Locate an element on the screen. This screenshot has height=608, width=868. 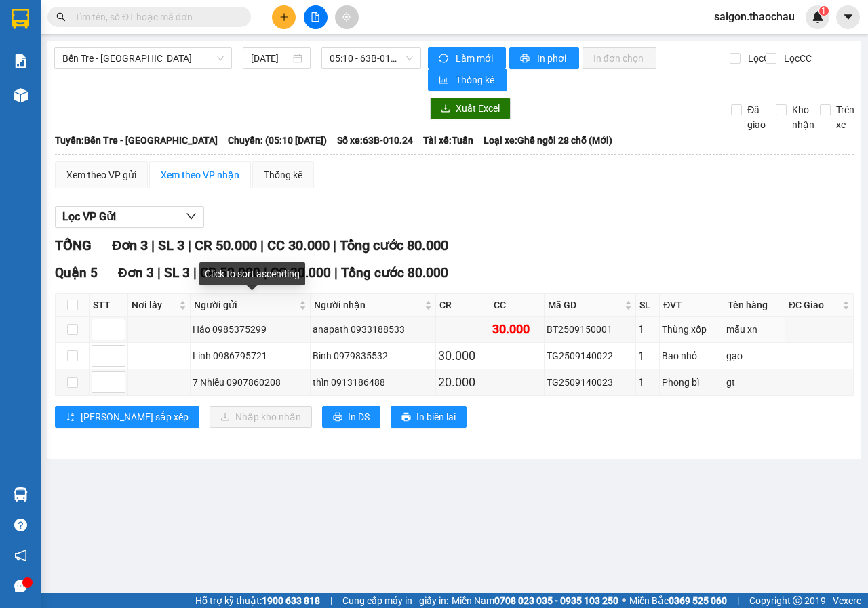
span: file-add is located at coordinates (315, 17).